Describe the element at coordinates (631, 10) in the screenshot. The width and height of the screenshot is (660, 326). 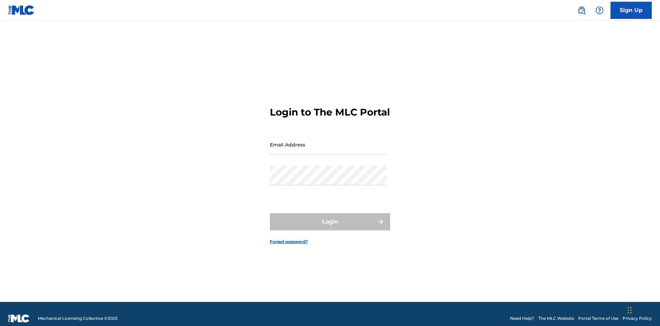
I see `a: Sign Up` at that location.